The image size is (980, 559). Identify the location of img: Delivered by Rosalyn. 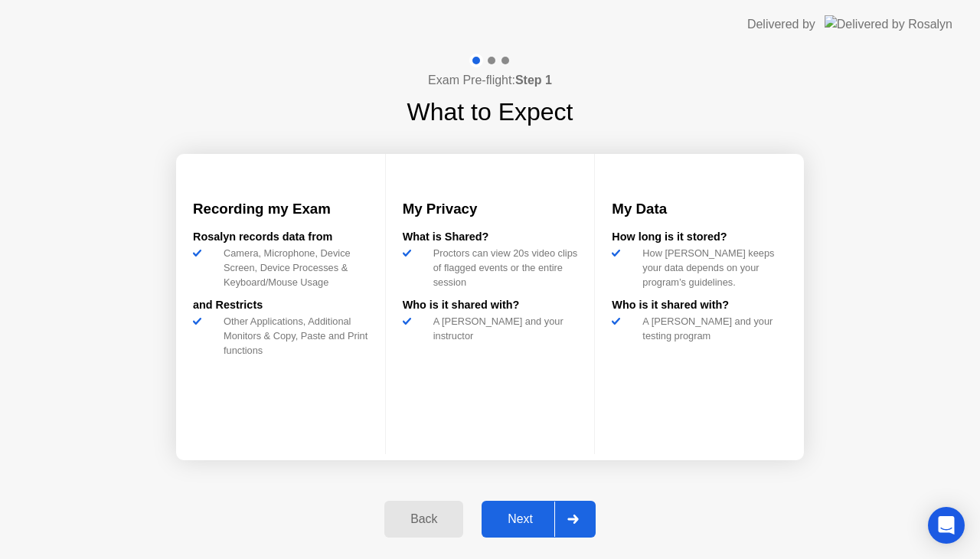
(889, 24).